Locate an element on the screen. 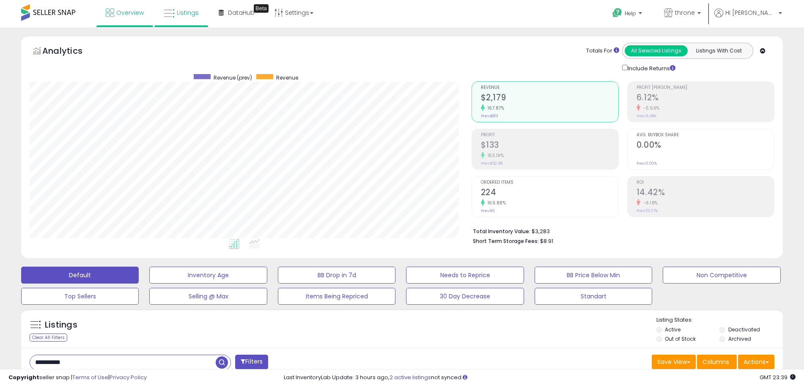 This screenshot has height=386, width=804. small: Prev: 15.37% is located at coordinates (647, 211).